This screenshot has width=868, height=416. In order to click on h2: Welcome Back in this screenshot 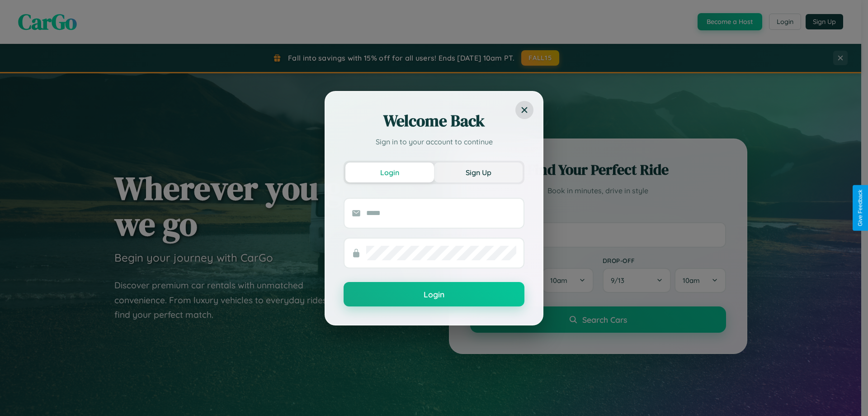, I will do `click(434, 121)`.